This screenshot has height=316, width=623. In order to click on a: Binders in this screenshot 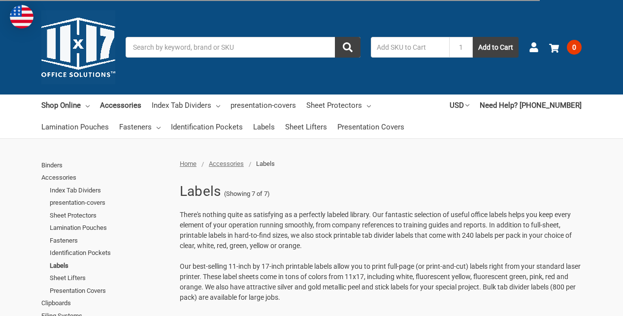, I will do `click(105, 166)`.